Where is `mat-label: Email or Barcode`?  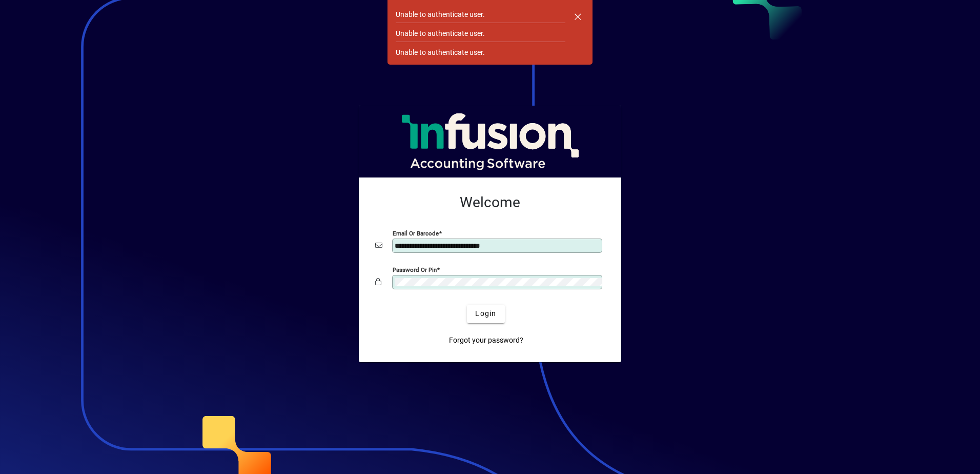 mat-label: Email or Barcode is located at coordinates (416, 233).